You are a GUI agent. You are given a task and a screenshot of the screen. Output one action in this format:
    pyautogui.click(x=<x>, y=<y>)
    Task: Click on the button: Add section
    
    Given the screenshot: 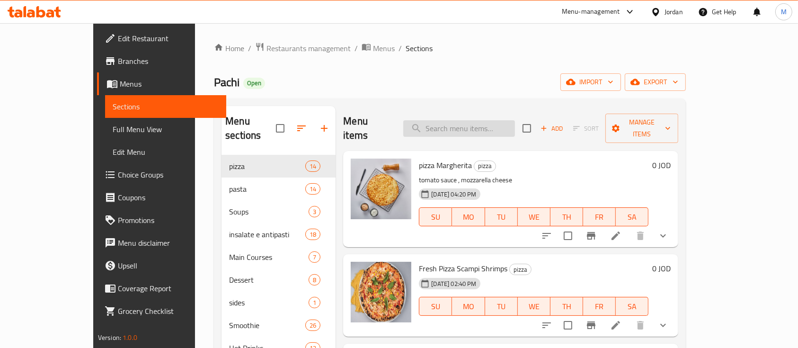 What is the action you would take?
    pyautogui.click(x=324, y=128)
    